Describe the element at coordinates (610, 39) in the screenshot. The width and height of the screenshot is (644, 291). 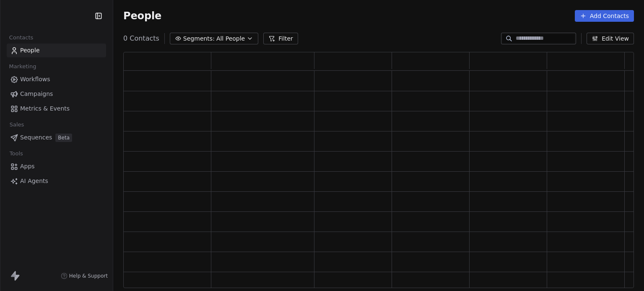
I see `button: Edit View` at that location.